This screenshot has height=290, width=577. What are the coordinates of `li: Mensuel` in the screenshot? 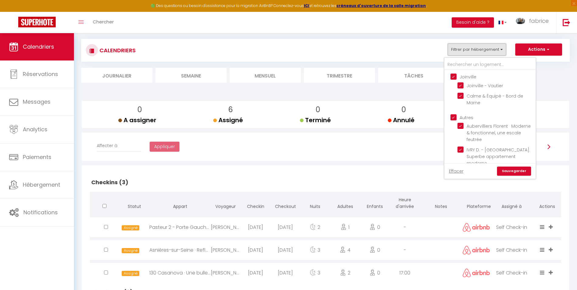 It's located at (265, 75).